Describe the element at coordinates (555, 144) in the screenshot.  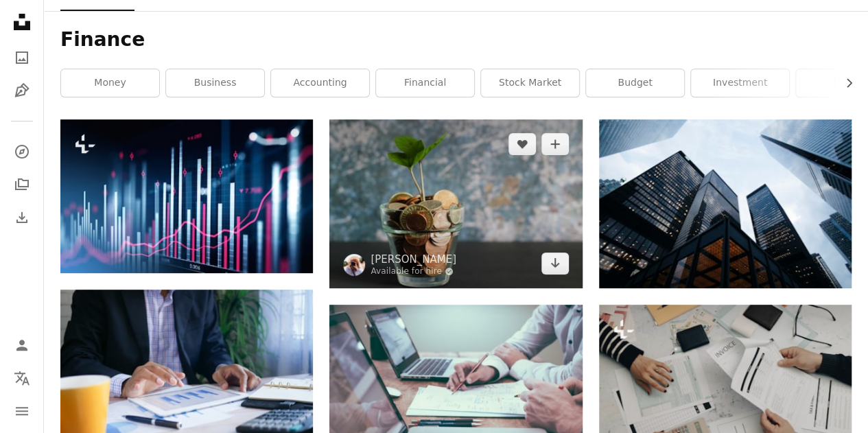
I see `button: Add to Collection` at that location.